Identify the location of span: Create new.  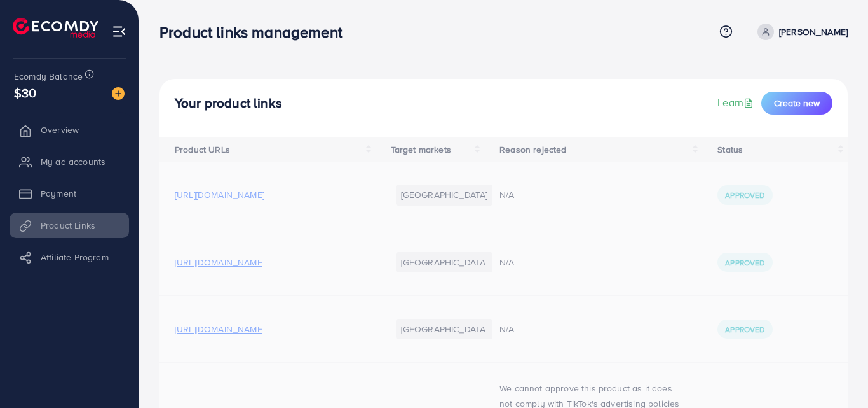
(797, 103).